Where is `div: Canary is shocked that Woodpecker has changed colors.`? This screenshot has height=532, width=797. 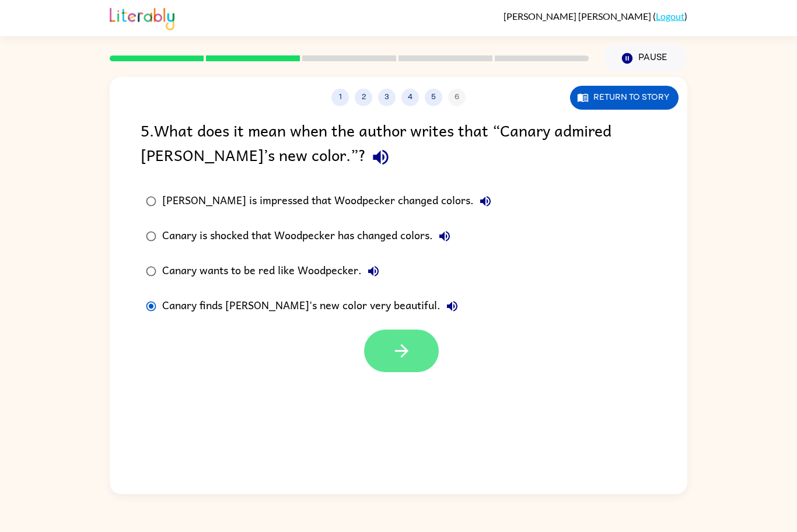
div: Canary is shocked that Woodpecker has changed colors. is located at coordinates (309, 236).